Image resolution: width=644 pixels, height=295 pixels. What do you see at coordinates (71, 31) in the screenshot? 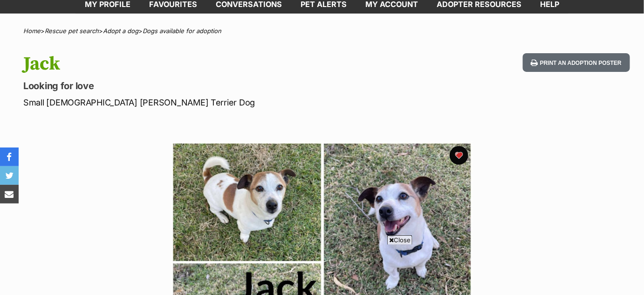
I see `a: Rescue pet search` at bounding box center [71, 31].